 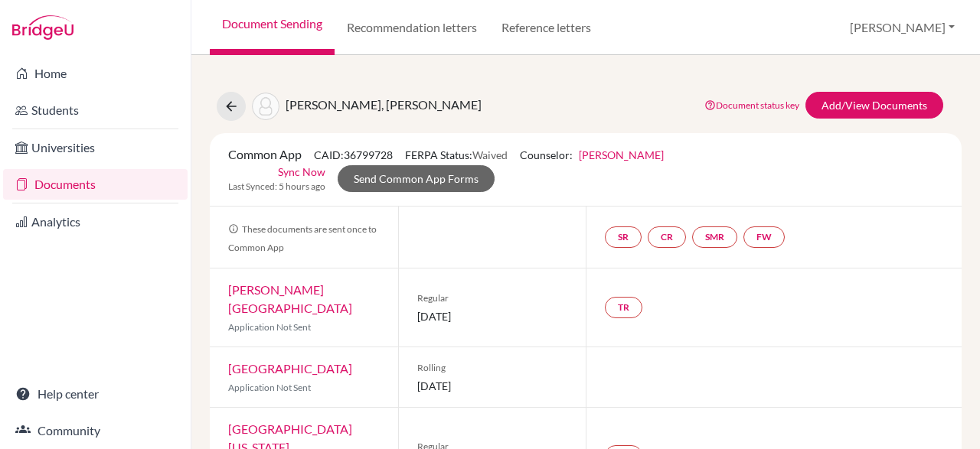 I want to click on img: Bridge-U, so click(x=43, y=28).